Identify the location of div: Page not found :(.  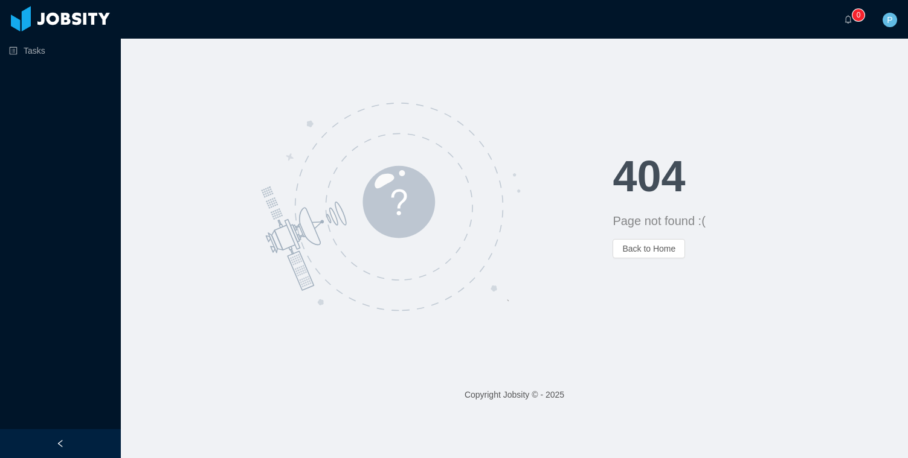
(760, 221).